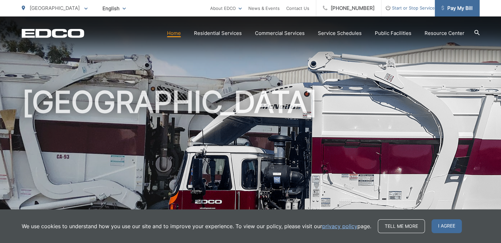 The width and height of the screenshot is (501, 243). I want to click on a: Tell me more, so click(401, 226).